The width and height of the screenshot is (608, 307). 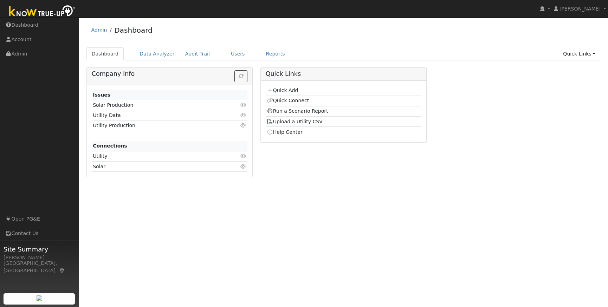 What do you see at coordinates (285, 132) in the screenshot?
I see `a: Help Center` at bounding box center [285, 132].